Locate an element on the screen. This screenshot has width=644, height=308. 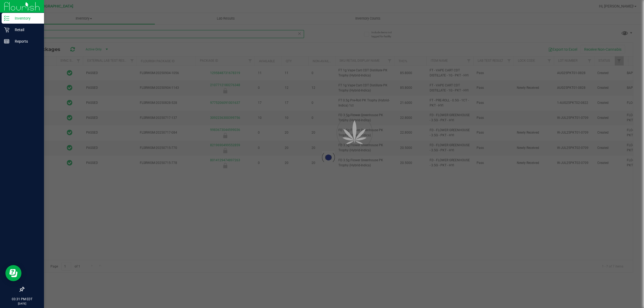
inline-svg: Inventory is located at coordinates (7, 18).